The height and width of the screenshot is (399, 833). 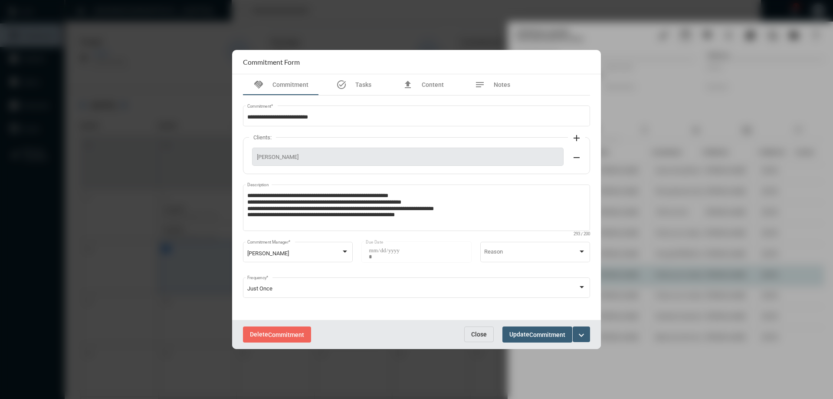 What do you see at coordinates (576, 157) in the screenshot?
I see `mat-icon: remove` at bounding box center [576, 157].